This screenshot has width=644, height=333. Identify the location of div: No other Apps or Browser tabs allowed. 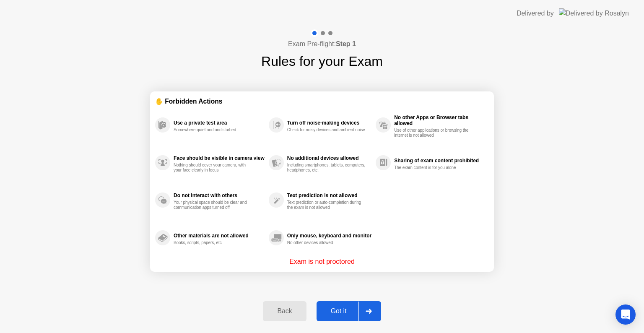
(440, 120).